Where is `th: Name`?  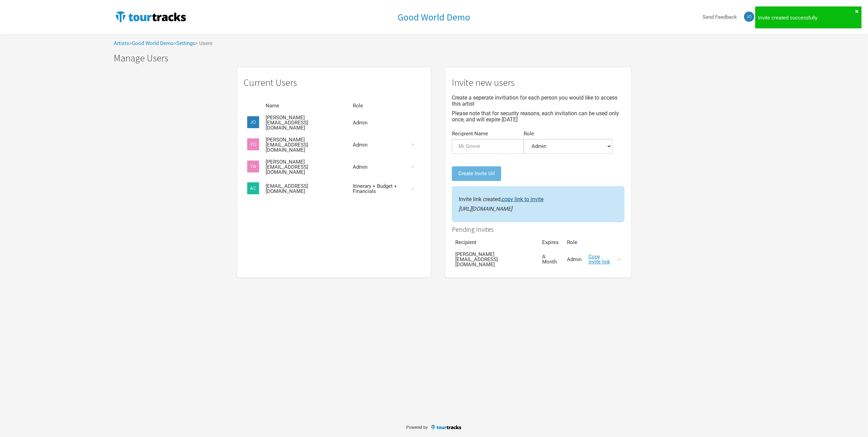 th: Name is located at coordinates (306, 106).